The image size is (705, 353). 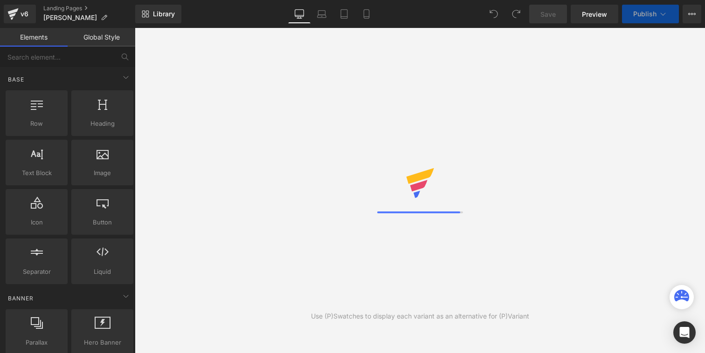 I want to click on div: v6, so click(x=24, y=14).